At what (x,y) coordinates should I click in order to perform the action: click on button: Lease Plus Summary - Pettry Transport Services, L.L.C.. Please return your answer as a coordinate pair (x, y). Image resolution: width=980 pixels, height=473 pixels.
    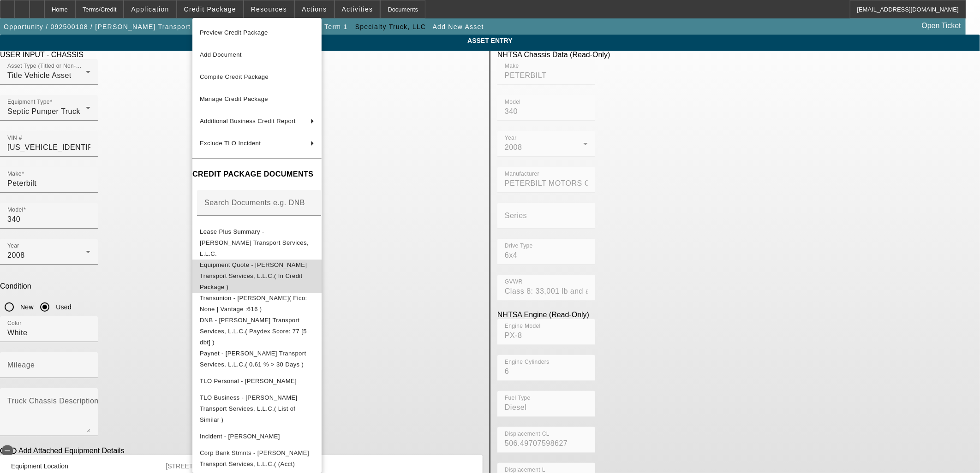
    Looking at the image, I should click on (257, 243).